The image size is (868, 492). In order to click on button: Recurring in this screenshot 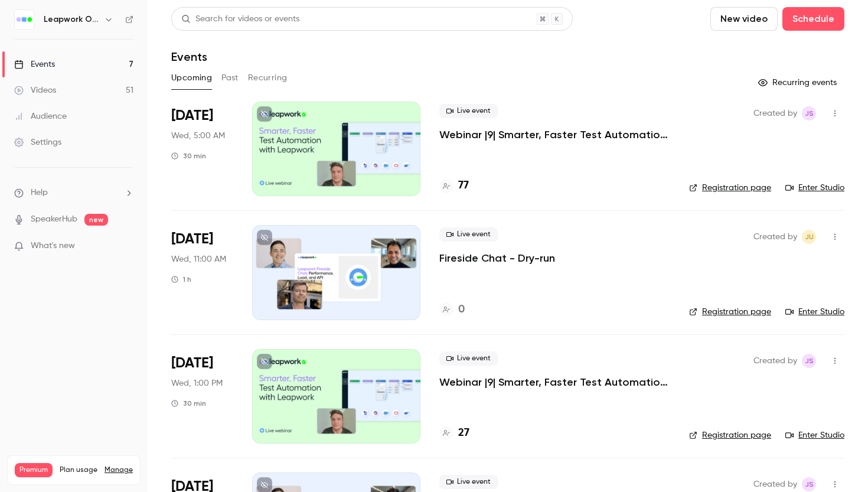, I will do `click(268, 78)`.